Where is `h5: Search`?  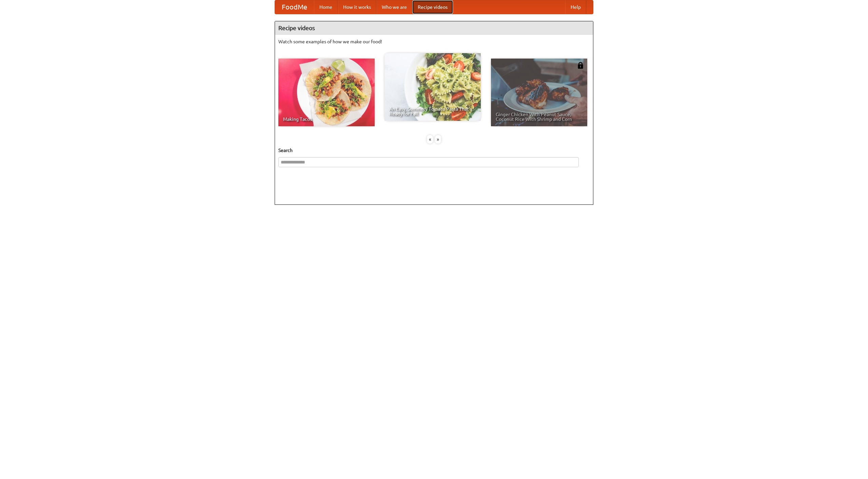 h5: Search is located at coordinates (434, 150).